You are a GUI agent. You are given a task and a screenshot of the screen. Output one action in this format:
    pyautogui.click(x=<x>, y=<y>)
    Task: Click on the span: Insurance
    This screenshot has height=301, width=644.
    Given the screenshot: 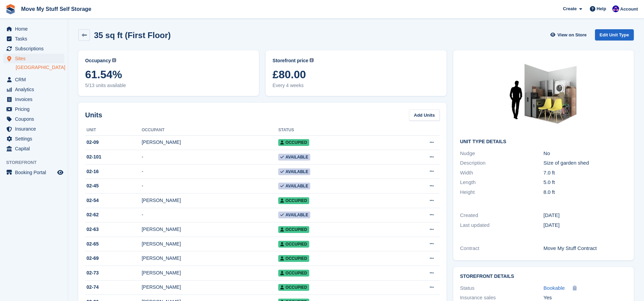 What is the action you would take?
    pyautogui.click(x=36, y=129)
    